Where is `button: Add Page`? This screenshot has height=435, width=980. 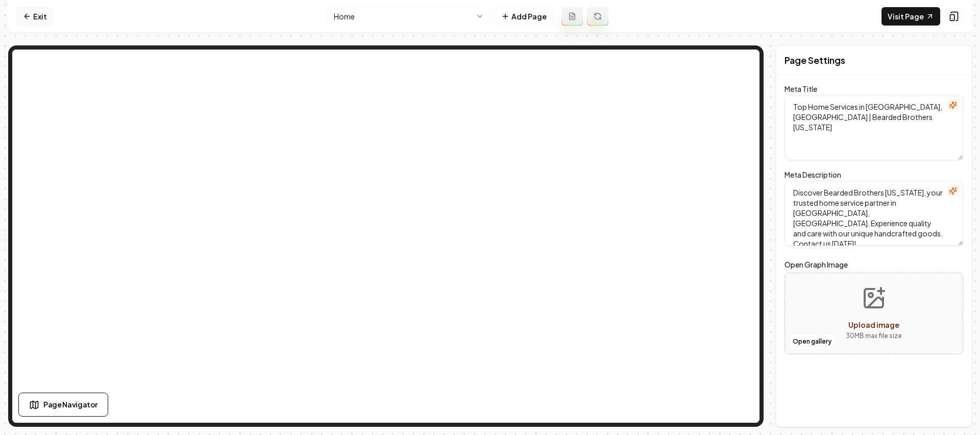
button: Add Page is located at coordinates (524, 16).